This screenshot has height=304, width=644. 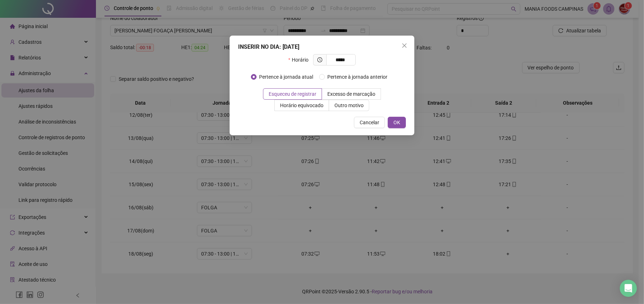 What do you see at coordinates (369, 123) in the screenshot?
I see `button: Cancelar` at bounding box center [369, 123].